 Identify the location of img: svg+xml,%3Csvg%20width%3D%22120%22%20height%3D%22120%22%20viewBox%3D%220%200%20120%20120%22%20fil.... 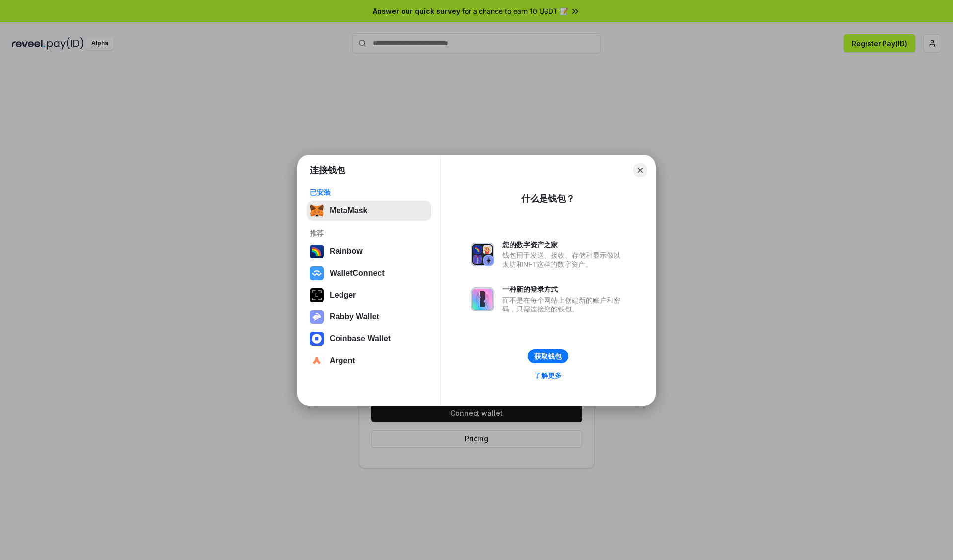
(317, 251).